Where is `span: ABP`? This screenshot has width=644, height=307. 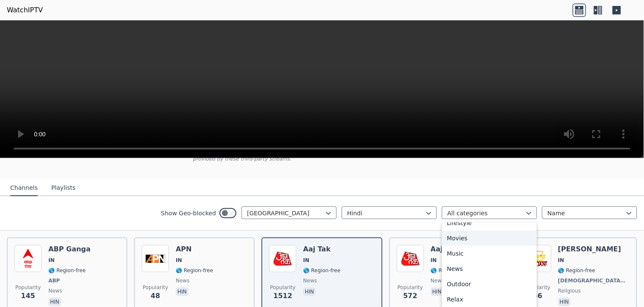
span: ABP is located at coordinates (54, 281).